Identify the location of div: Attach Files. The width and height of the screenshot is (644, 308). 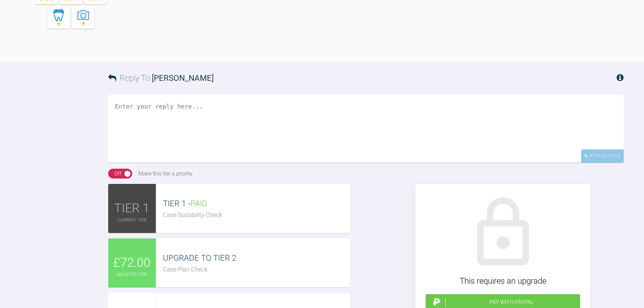
(602, 156).